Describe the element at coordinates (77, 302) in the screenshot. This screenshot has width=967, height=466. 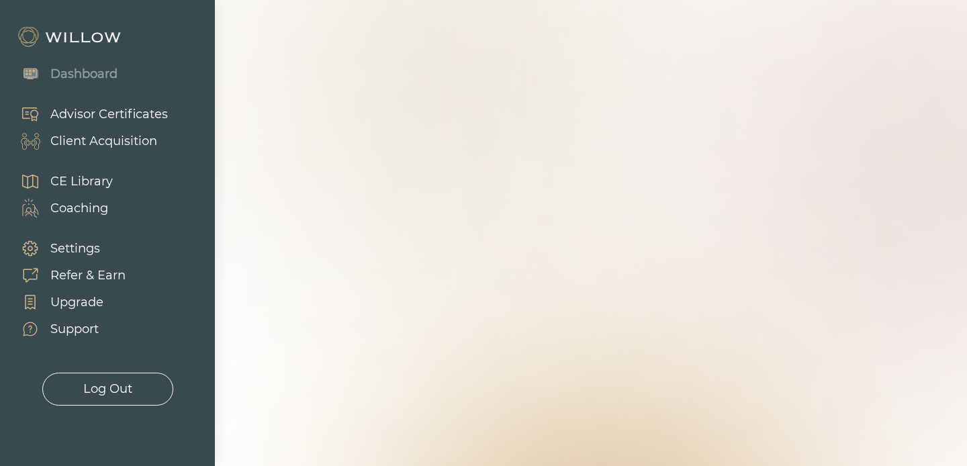
I see `div: Upgrade` at that location.